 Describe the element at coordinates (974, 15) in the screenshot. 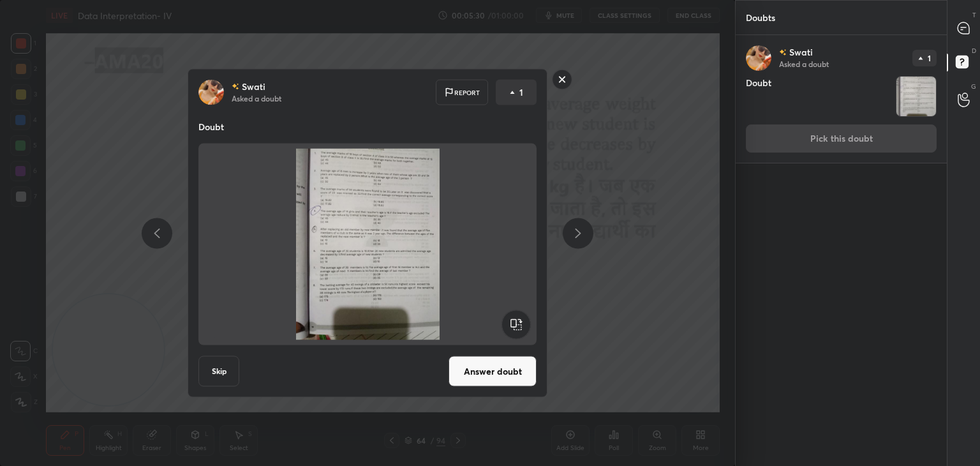

I see `p: T` at that location.